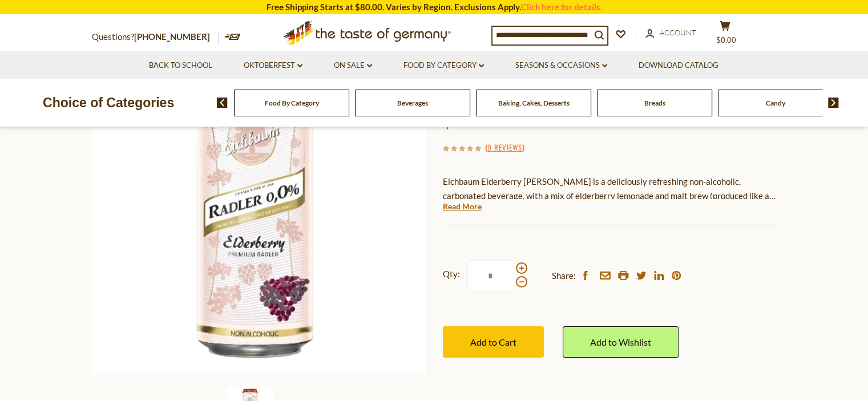 The height and width of the screenshot is (401, 868). What do you see at coordinates (654, 102) in the screenshot?
I see `a: Breads` at bounding box center [654, 102].